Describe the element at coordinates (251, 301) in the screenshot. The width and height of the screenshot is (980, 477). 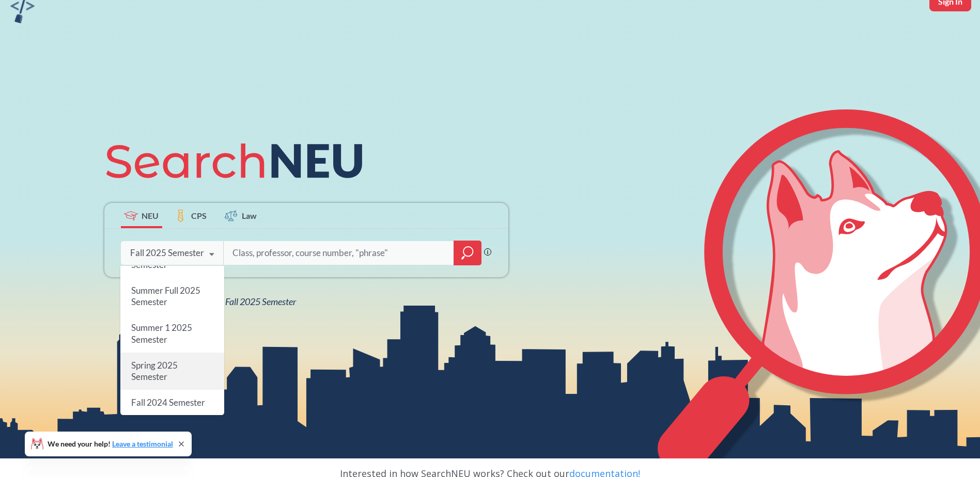
I see `span: NEU Fall 2025 Semester` at that location.